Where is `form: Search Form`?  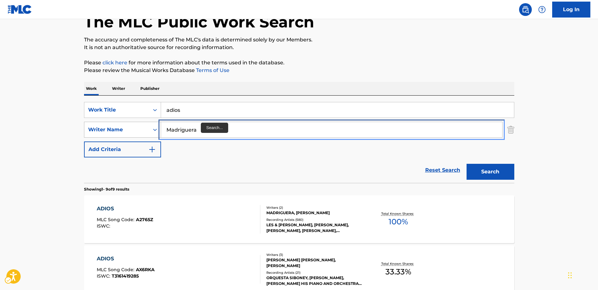
form: Search Form is located at coordinates (299, 142).